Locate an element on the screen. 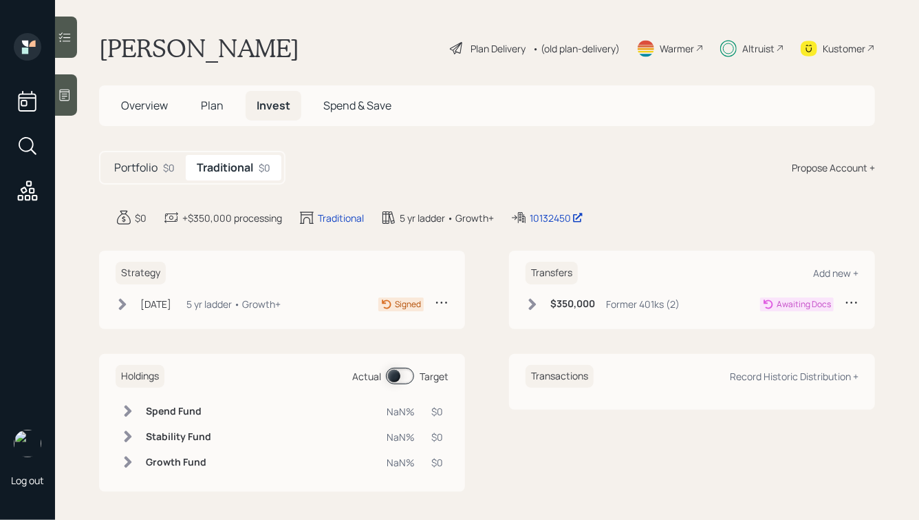  div: Kustomer is located at coordinates (844, 48).